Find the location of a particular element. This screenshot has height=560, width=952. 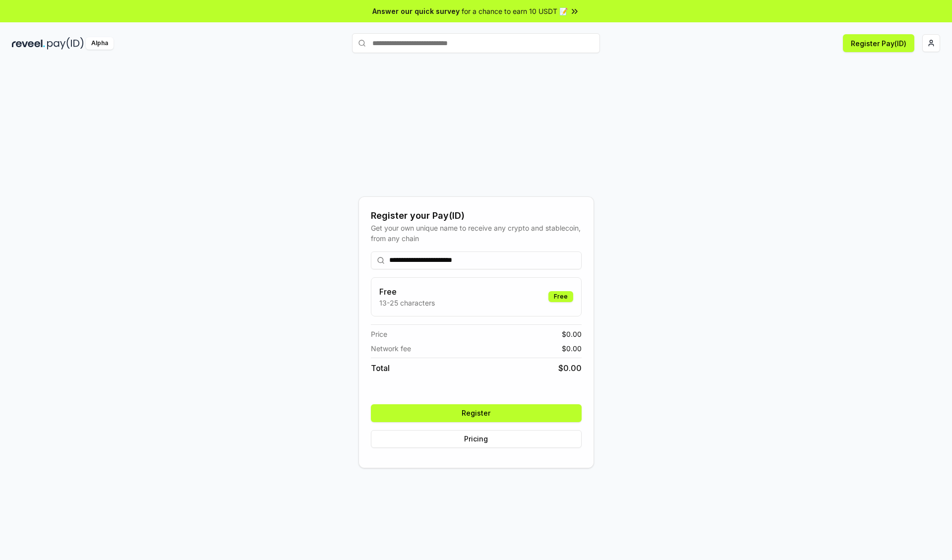

p: 13-25 characters is located at coordinates (407, 302).